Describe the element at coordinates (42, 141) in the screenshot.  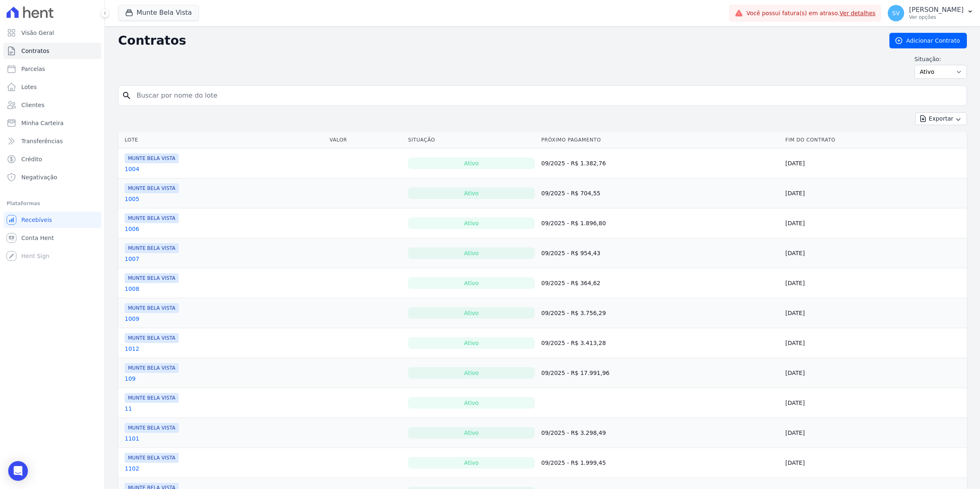
I see `span: Transferências` at that location.